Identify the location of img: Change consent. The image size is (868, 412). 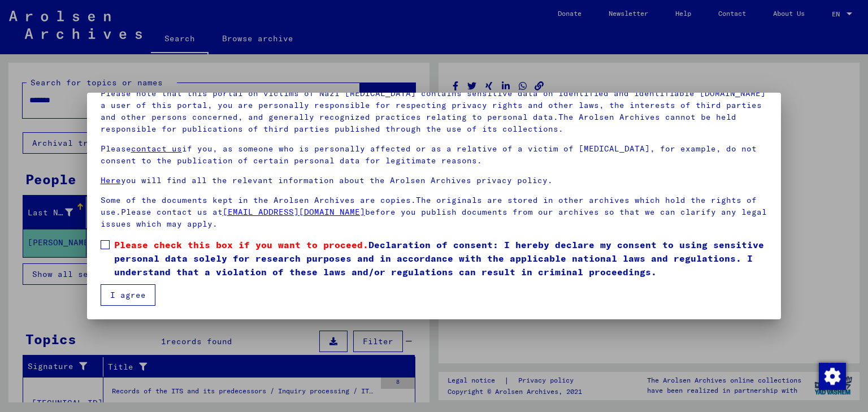
(832, 376).